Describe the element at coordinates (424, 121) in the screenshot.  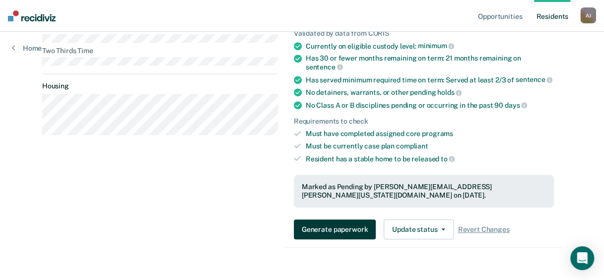
I see `div: Requirements to check` at that location.